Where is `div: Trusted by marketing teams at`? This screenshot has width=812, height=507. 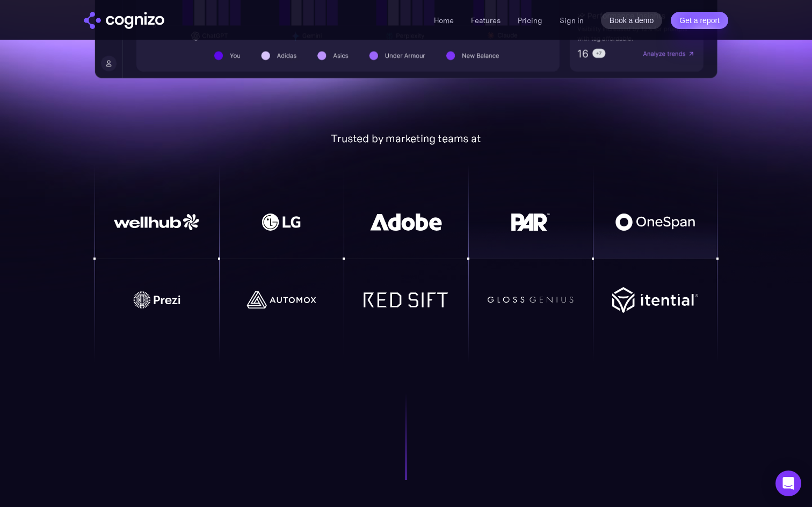 div: Trusted by marketing teams at is located at coordinates (406, 138).